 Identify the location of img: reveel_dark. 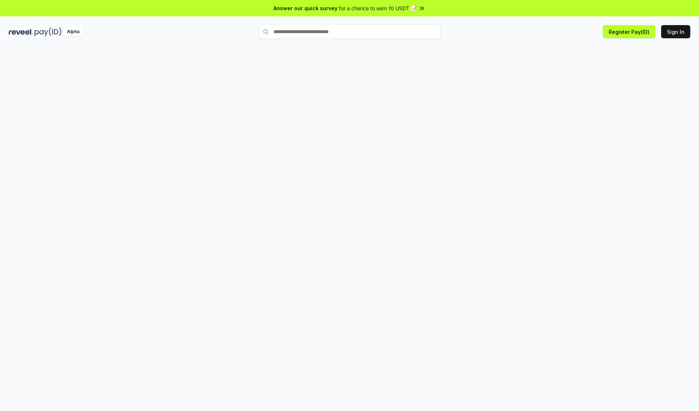
(21, 32).